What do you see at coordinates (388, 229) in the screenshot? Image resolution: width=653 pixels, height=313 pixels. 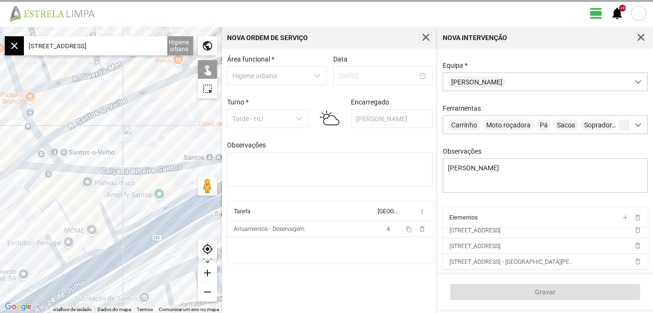 I see `span: 4` at bounding box center [388, 229].